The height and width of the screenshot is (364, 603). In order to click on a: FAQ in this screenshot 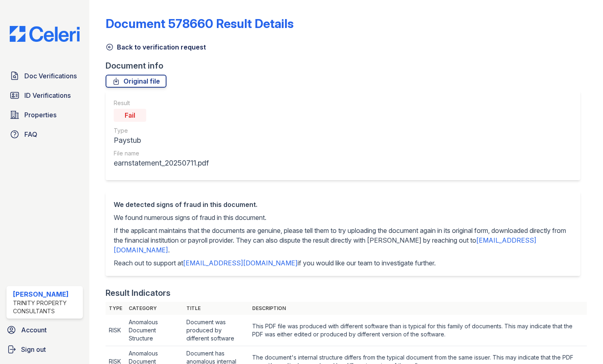, I will do `click(44, 134)`.